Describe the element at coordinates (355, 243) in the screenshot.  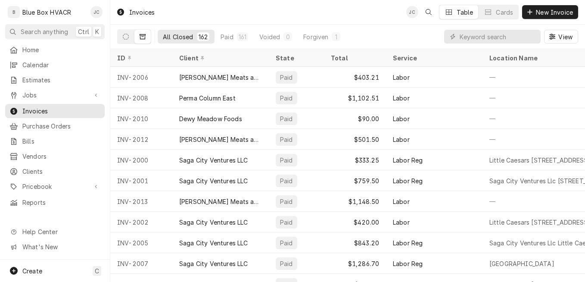
I see `div: $843.20` at that location.